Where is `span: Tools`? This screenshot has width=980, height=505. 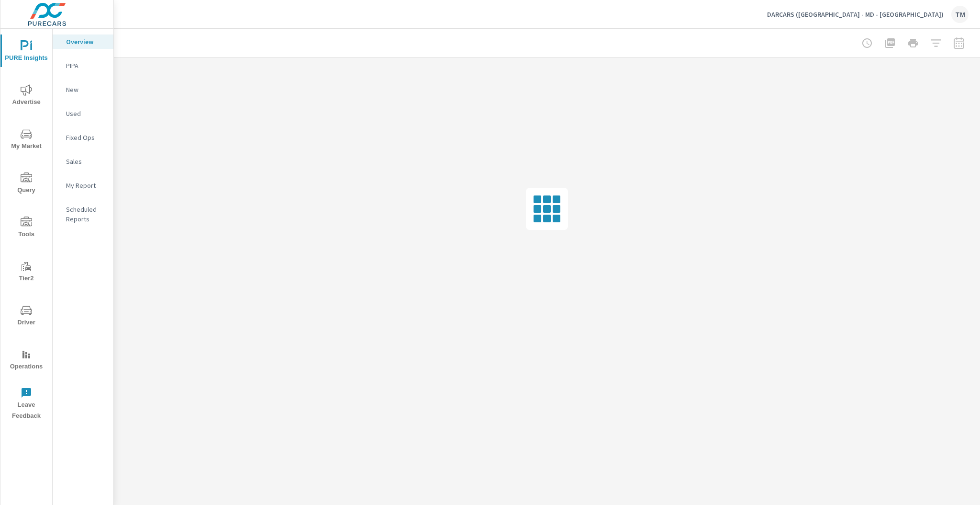
span: Tools is located at coordinates (26, 228).